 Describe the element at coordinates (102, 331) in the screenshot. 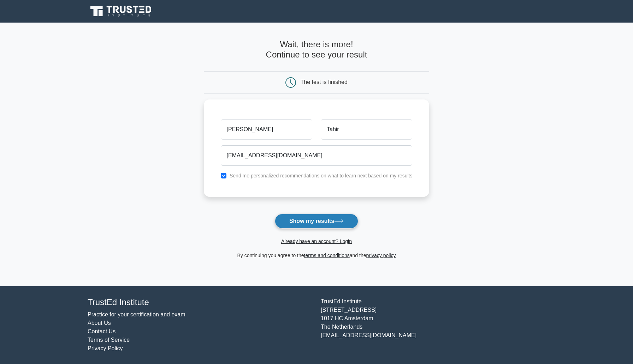

I see `a: Contact Us` at that location.